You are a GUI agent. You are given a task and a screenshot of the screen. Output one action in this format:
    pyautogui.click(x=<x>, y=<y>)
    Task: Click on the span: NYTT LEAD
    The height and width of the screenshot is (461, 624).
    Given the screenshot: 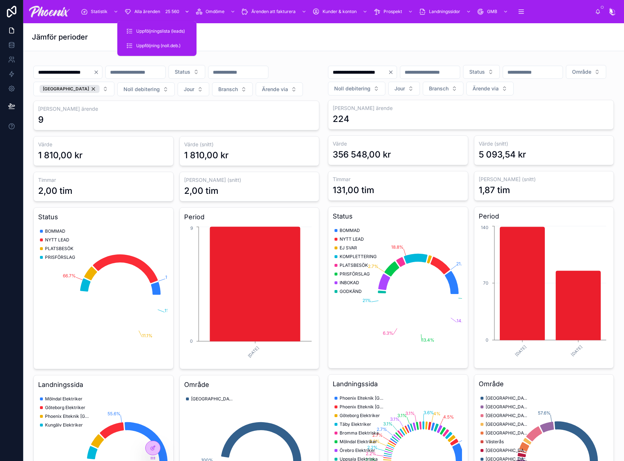 What is the action you would take?
    pyautogui.click(x=351, y=239)
    